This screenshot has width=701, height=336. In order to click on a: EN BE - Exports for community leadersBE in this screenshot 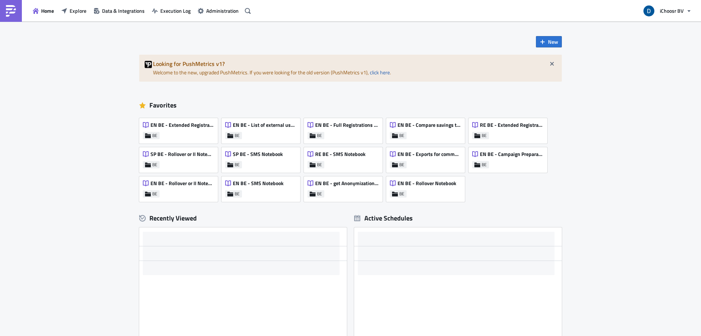, I will do `click(427, 158)`.